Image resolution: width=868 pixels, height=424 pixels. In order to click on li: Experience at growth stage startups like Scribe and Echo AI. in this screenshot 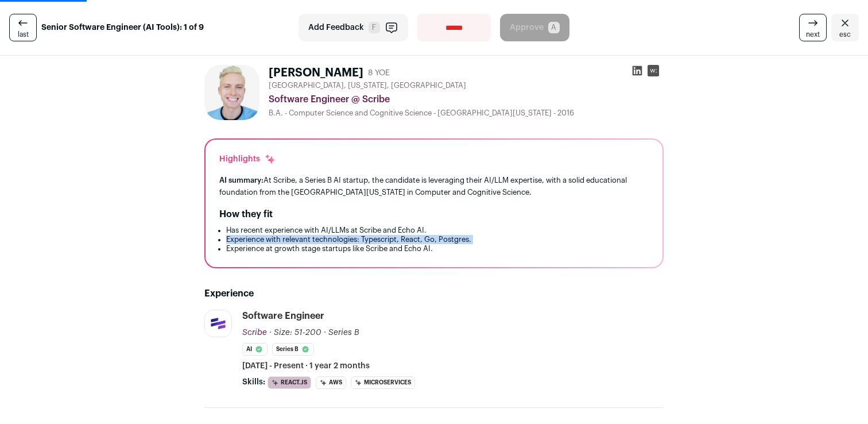, I will do `click(438, 249)`.